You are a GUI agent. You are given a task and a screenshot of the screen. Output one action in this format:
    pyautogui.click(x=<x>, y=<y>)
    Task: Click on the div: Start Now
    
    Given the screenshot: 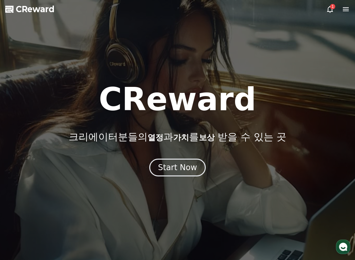 What is the action you would take?
    pyautogui.click(x=178, y=167)
    